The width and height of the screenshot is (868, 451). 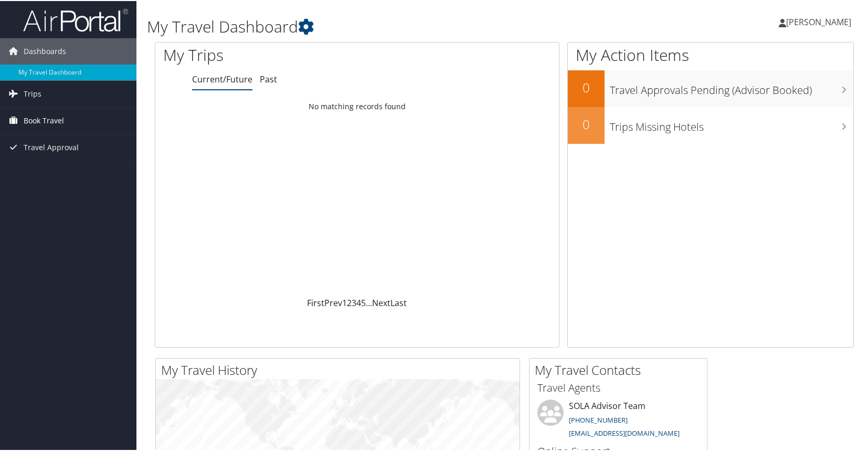 What do you see at coordinates (268, 78) in the screenshot?
I see `a: Past` at bounding box center [268, 78].